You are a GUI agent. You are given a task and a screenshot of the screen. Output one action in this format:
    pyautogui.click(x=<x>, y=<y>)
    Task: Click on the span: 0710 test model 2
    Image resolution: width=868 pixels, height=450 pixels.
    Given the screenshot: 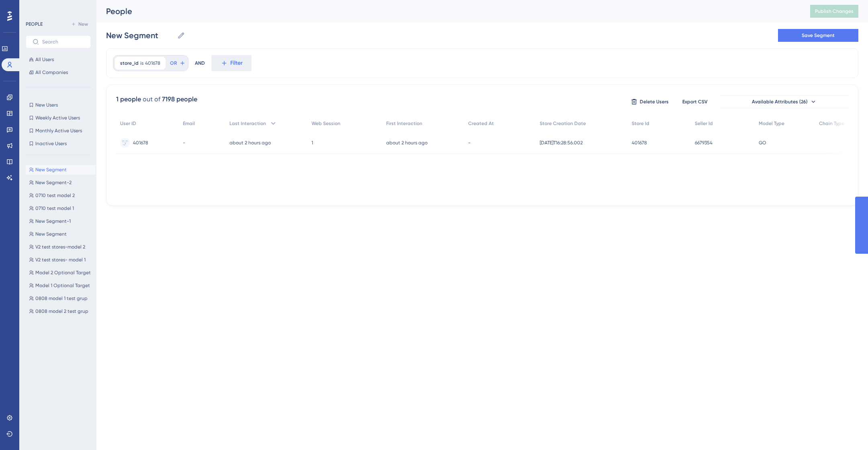 What is the action you would take?
    pyautogui.click(x=55, y=195)
    